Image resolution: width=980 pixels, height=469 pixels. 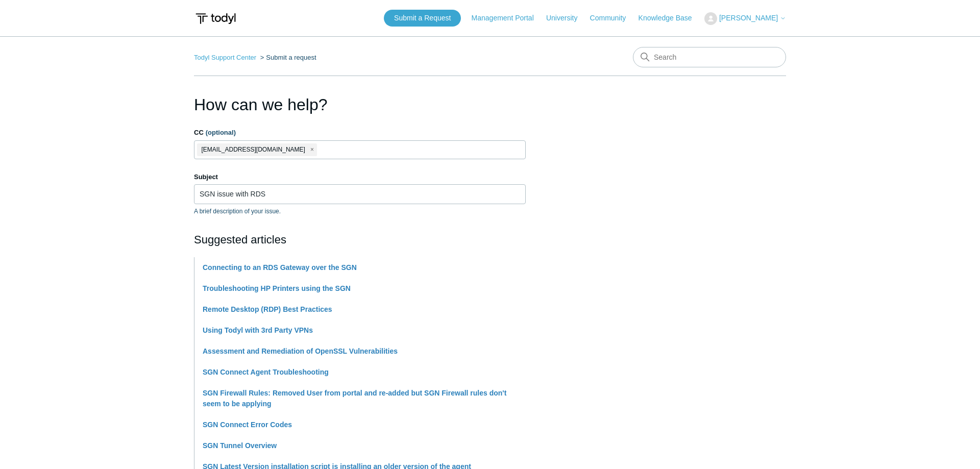 What do you see at coordinates (710, 57) in the screenshot?
I see `input: Search` at bounding box center [710, 57].